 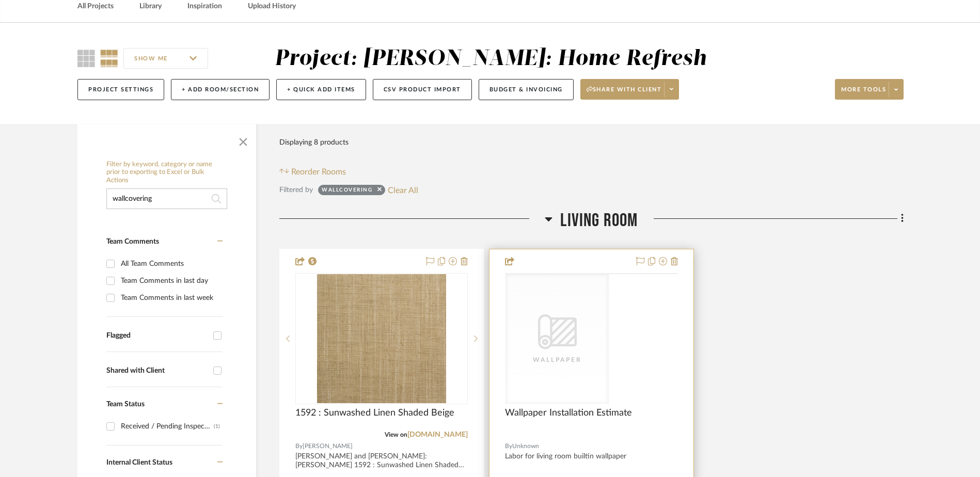 What do you see at coordinates (126, 404) in the screenshot?
I see `span: Team Status` at bounding box center [126, 404].